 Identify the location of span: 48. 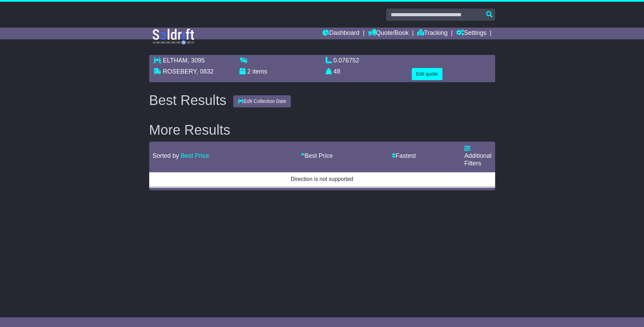
(337, 71).